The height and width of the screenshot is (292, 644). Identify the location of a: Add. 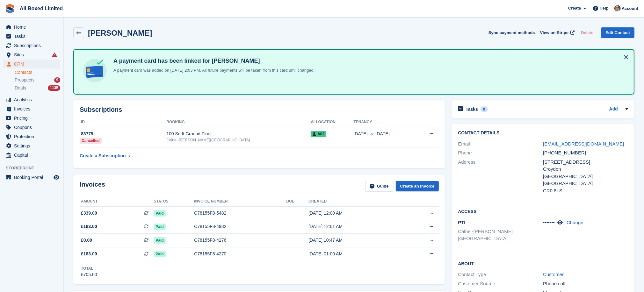
(613, 109).